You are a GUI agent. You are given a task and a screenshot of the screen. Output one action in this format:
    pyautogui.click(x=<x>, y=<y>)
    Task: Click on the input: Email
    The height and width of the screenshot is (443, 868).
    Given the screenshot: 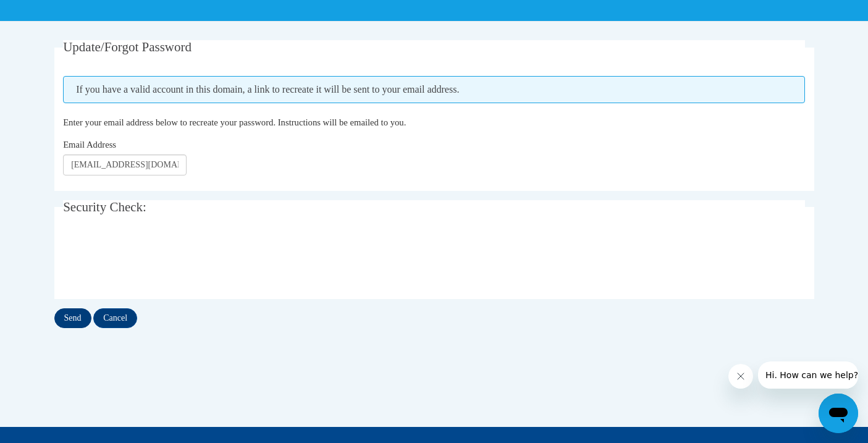 What is the action you would take?
    pyautogui.click(x=125, y=165)
    